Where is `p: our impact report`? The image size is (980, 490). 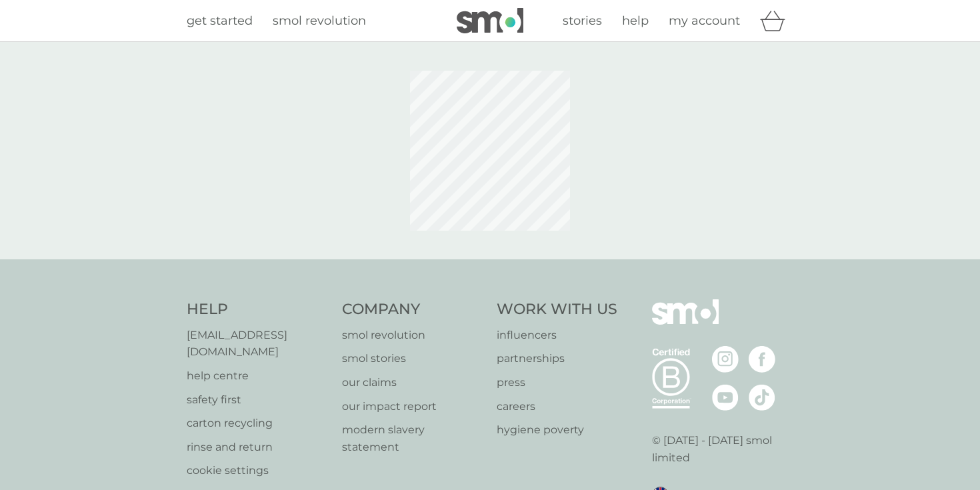
p: our impact report is located at coordinates (413, 407).